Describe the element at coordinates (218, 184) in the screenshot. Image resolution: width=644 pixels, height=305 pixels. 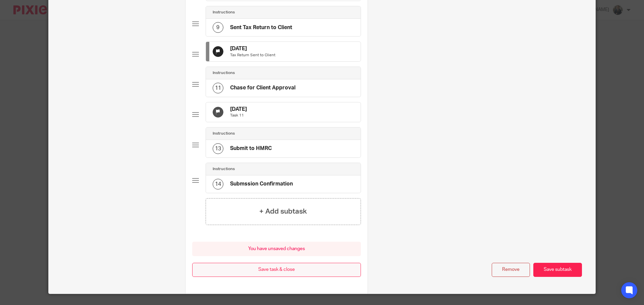
I see `div: 14` at that location.